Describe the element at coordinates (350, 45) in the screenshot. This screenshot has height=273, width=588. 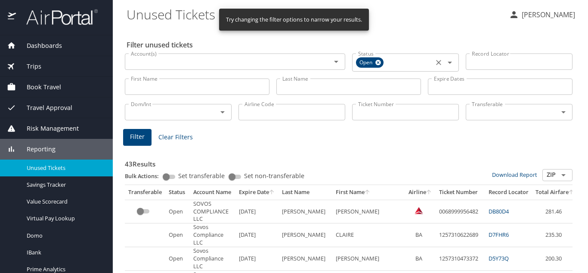
I see `h2: Filter unused tickets` at that location.